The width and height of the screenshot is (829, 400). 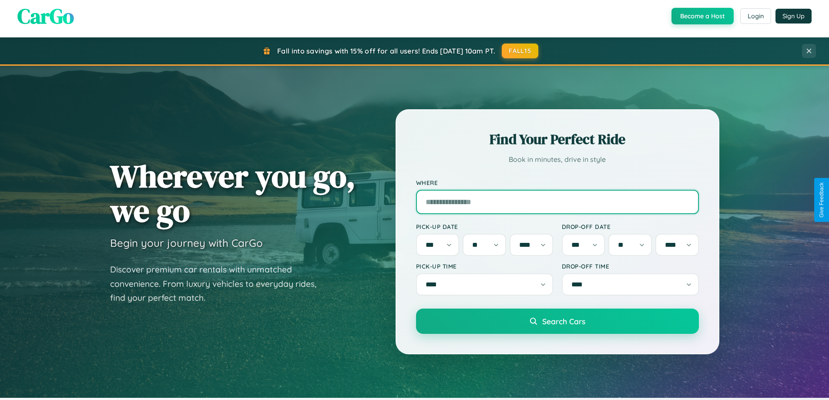 I want to click on div: Give Feedback, so click(x=821, y=200).